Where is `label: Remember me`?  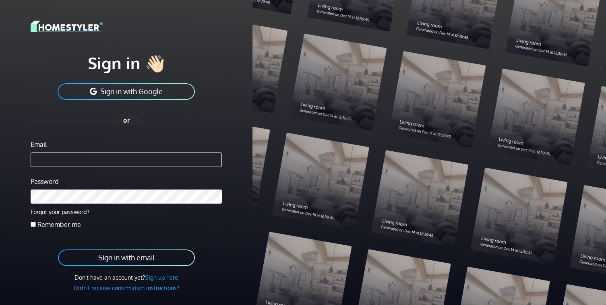
label: Remember me is located at coordinates (59, 225).